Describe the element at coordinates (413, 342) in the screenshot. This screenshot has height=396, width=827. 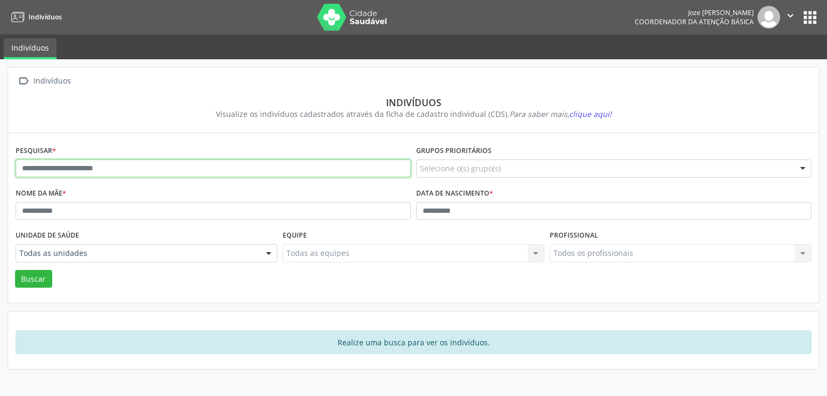
I see `div: Realize uma busca para ver os indivíduos.` at that location.